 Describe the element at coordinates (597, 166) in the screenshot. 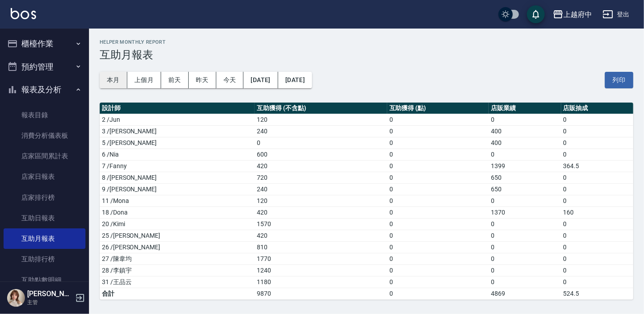

I see `td: 364.5` at that location.